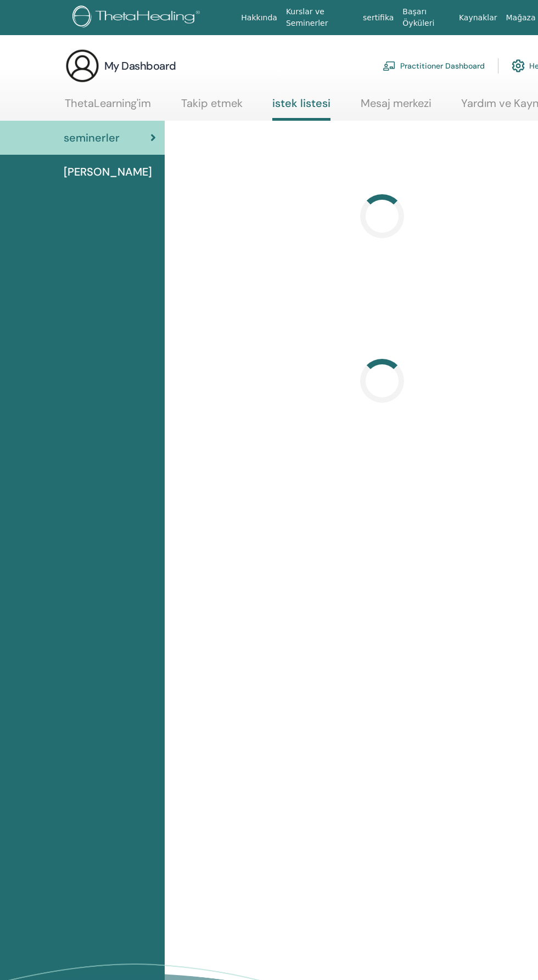  Describe the element at coordinates (389, 66) in the screenshot. I see `img: chalkboard-teacher.svg` at that location.